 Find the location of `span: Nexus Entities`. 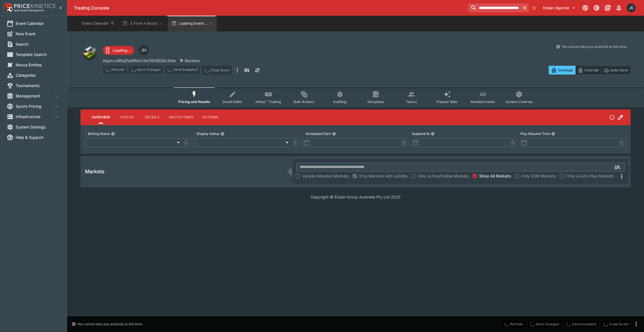

span: Nexus Entities is located at coordinates (38, 65).